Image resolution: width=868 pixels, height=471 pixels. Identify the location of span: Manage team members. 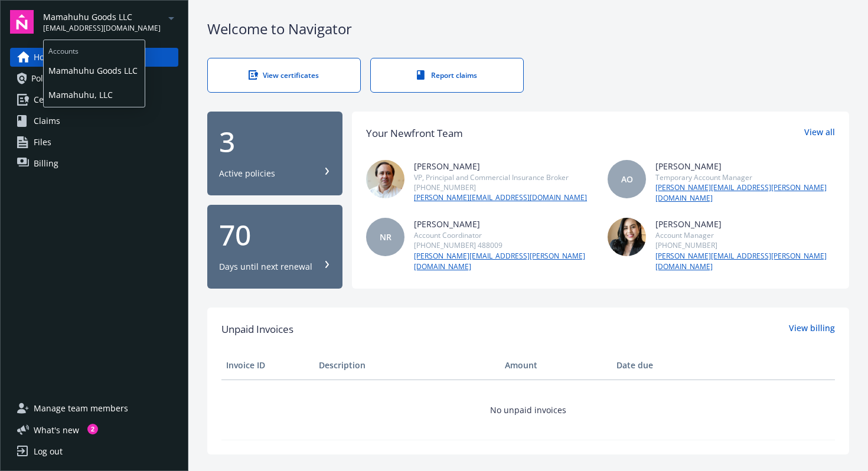
(81, 409).